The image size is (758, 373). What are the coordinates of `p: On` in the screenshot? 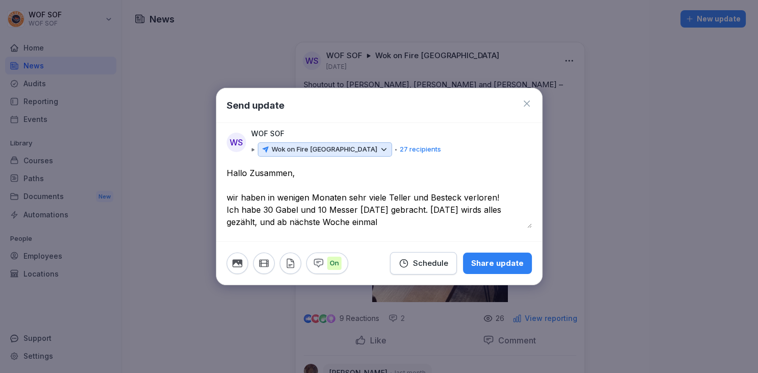 It's located at (335, 264).